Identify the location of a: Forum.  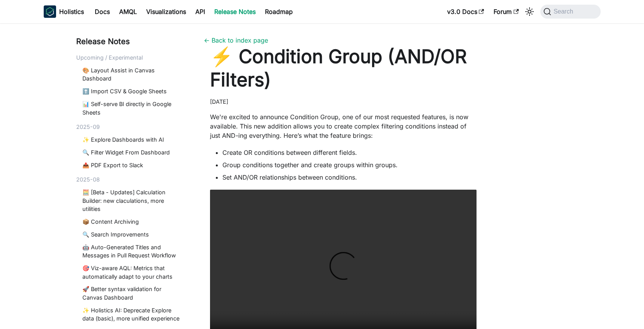
(506, 11).